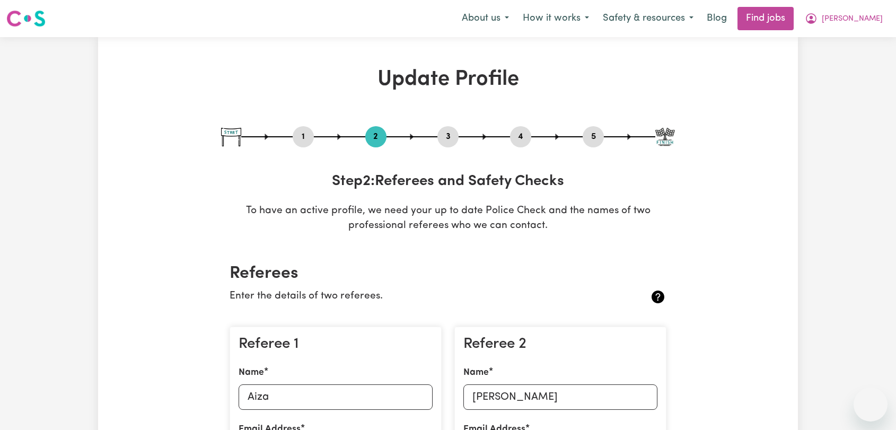  I want to click on a: Blog, so click(717, 19).